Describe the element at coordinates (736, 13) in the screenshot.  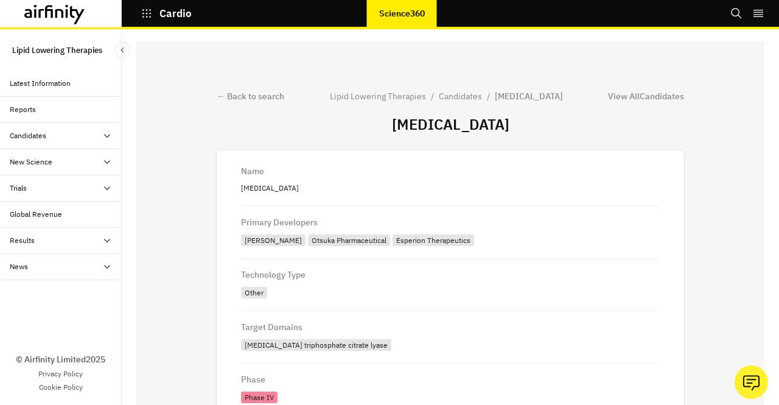
I see `button: Search` at that location.